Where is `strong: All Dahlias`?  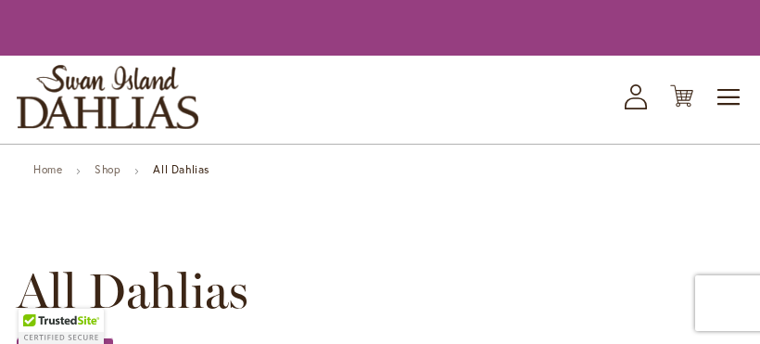 strong: All Dahlias is located at coordinates (181, 169).